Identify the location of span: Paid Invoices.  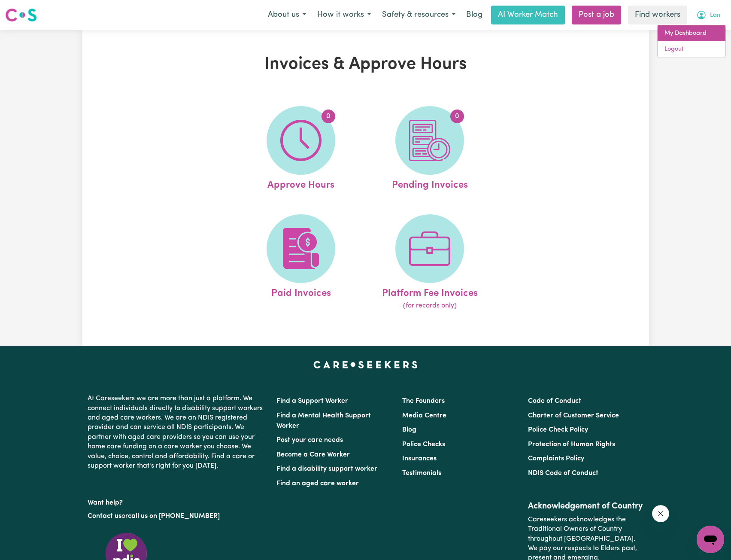
(301, 292).